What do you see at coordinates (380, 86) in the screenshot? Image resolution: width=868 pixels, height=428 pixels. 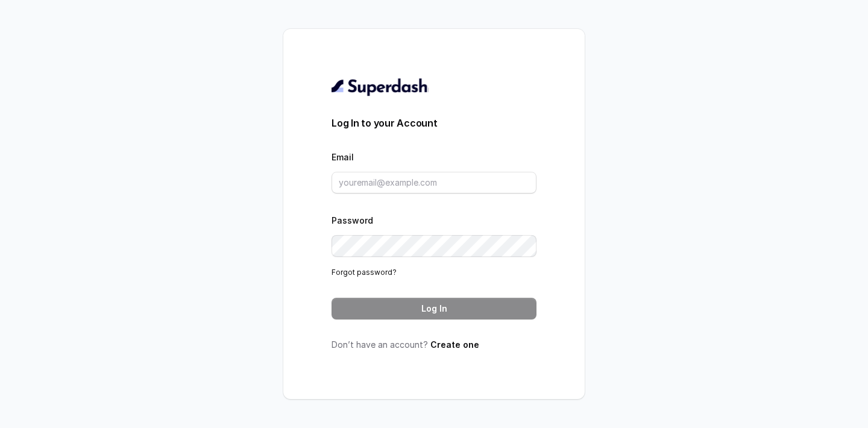 I see `img: light.svg` at bounding box center [380, 86].